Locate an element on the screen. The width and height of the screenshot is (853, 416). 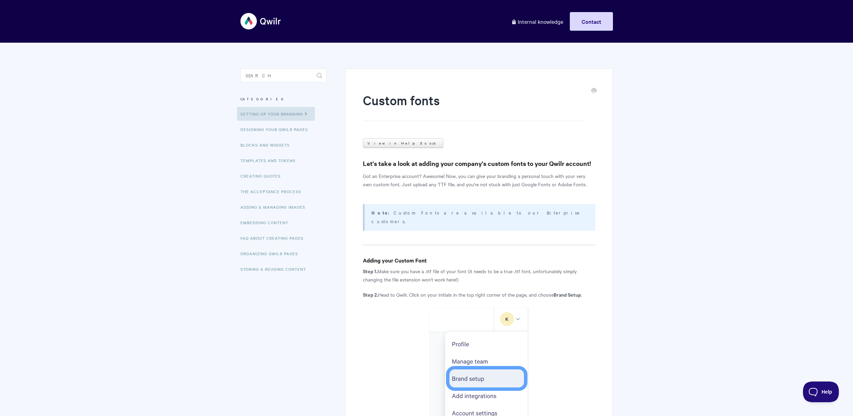
a: Designing Your Qwilr Pages is located at coordinates (277, 129).